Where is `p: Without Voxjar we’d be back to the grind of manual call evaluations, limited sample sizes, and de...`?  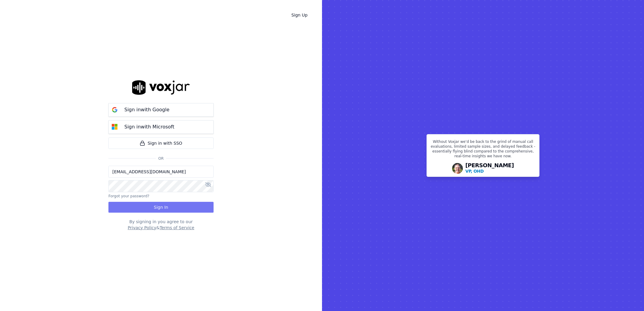 p: Without Voxjar we’d be back to the grind of manual call evaluations, limited sample sizes, and de... is located at coordinates (483, 150).